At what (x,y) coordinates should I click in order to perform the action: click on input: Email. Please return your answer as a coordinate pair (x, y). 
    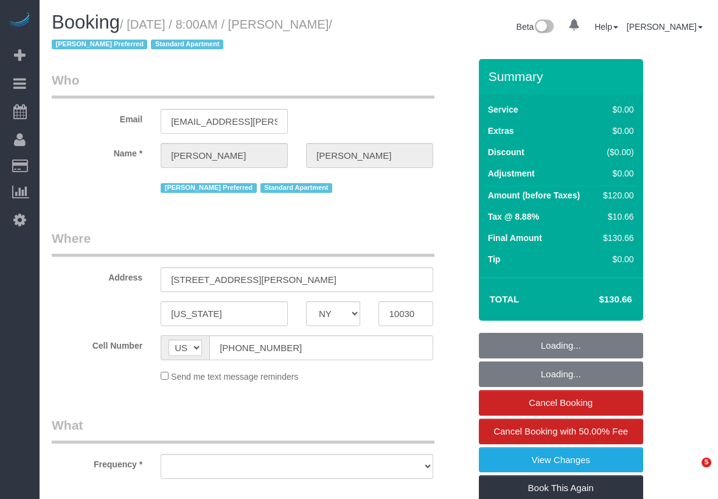
    Looking at the image, I should click on (224, 121).